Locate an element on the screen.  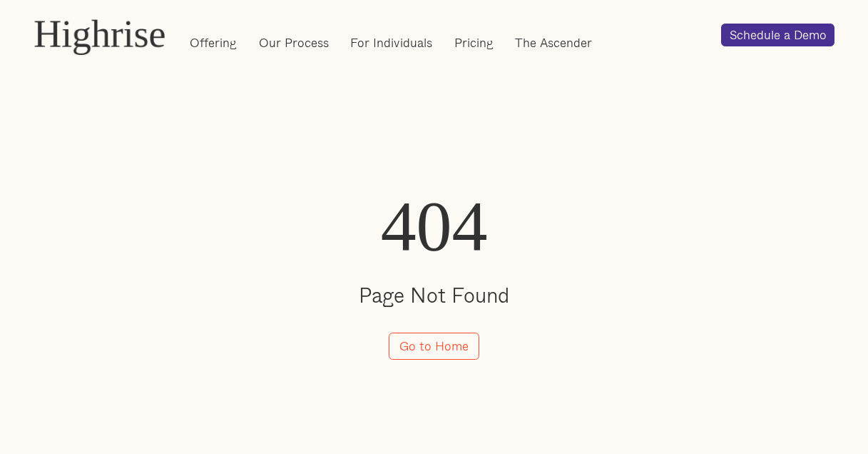
div: Highrise is located at coordinates (99, 35).